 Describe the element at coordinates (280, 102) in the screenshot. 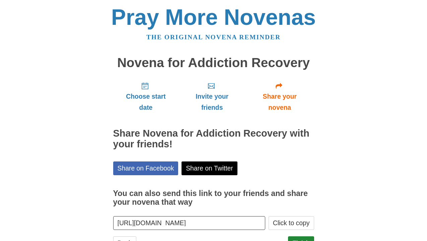

I see `span: Share your novena` at that location.